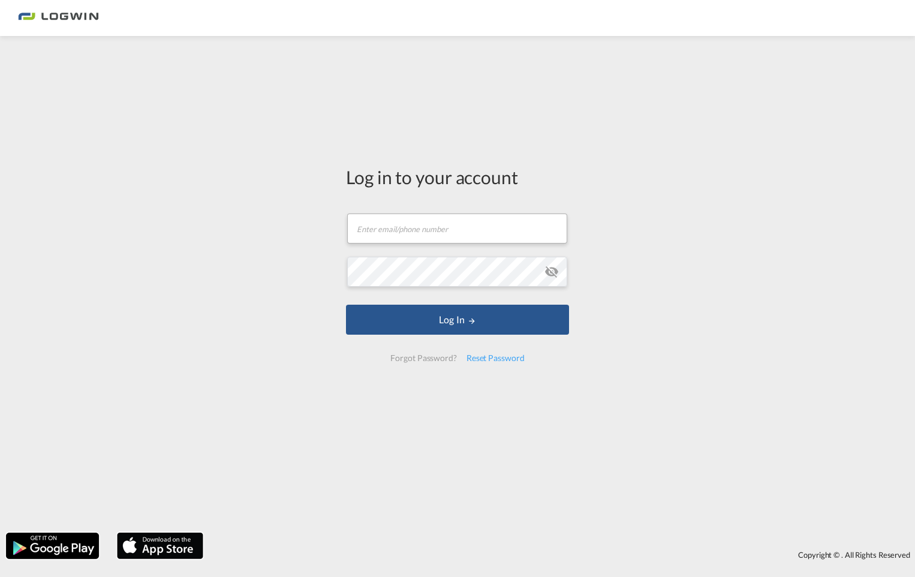 The image size is (915, 577). What do you see at coordinates (423, 358) in the screenshot?
I see `div: Forgot Password?` at bounding box center [423, 358].